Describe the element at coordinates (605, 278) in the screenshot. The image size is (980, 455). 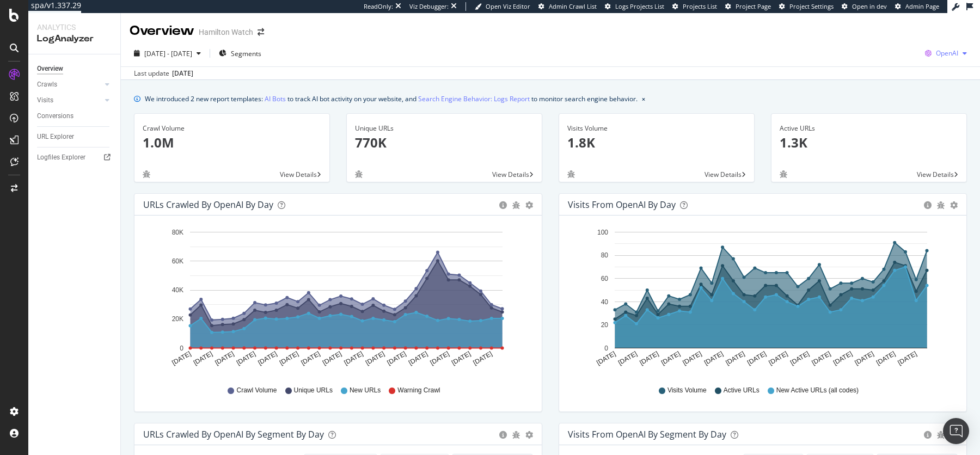
I see `text: 60` at that location.